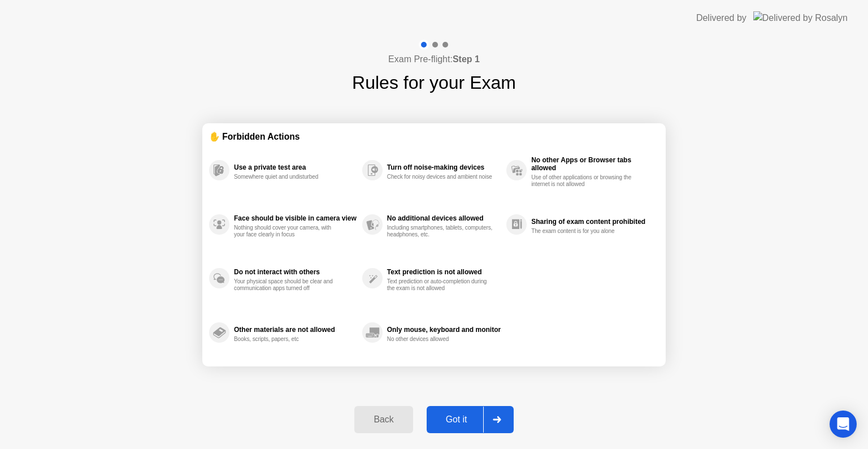 Image resolution: width=868 pixels, height=449 pixels. Describe the element at coordinates (444, 330) in the screenshot. I see `div: Only mouse, keyboard and monitor` at that location.